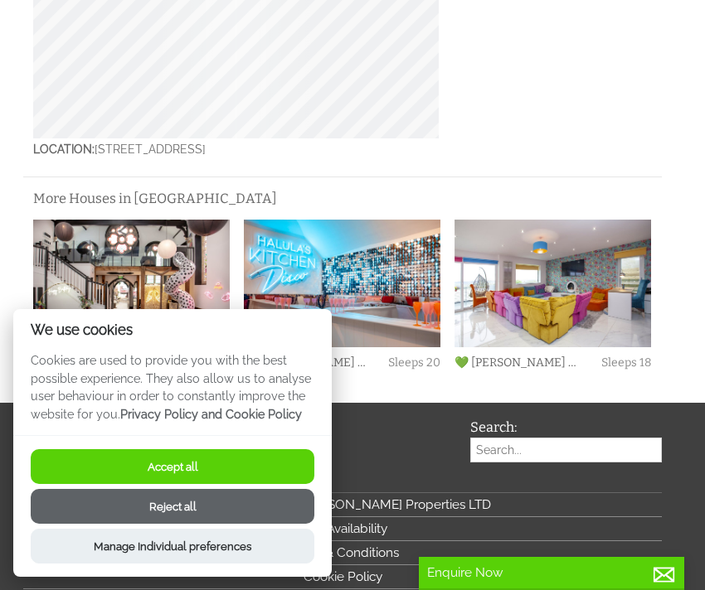 The height and width of the screenshot is (590, 705). I want to click on img: An image of '💎 Halula Gem 💎 ', Somerset, so click(342, 283).